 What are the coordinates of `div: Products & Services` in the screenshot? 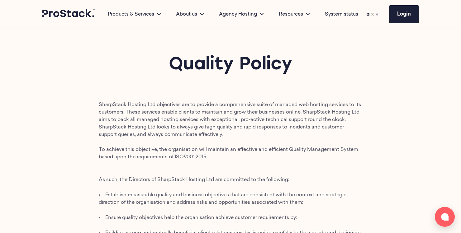 It's located at (134, 14).